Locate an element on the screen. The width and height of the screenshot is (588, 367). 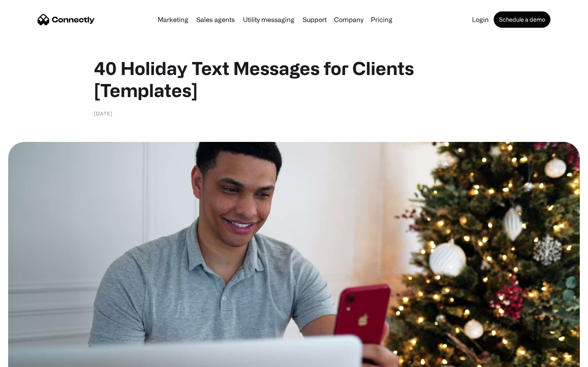
a: Marketing is located at coordinates (173, 20).